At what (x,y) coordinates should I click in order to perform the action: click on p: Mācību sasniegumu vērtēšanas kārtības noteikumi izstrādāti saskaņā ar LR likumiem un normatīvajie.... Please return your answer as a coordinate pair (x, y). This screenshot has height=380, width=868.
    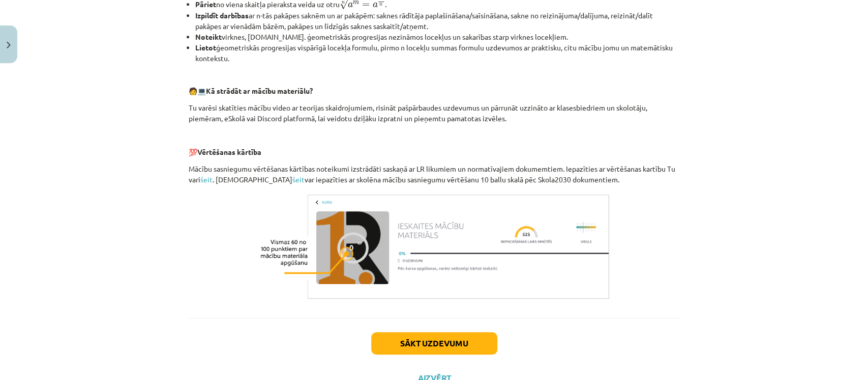
    Looking at the image, I should click on (434, 174).